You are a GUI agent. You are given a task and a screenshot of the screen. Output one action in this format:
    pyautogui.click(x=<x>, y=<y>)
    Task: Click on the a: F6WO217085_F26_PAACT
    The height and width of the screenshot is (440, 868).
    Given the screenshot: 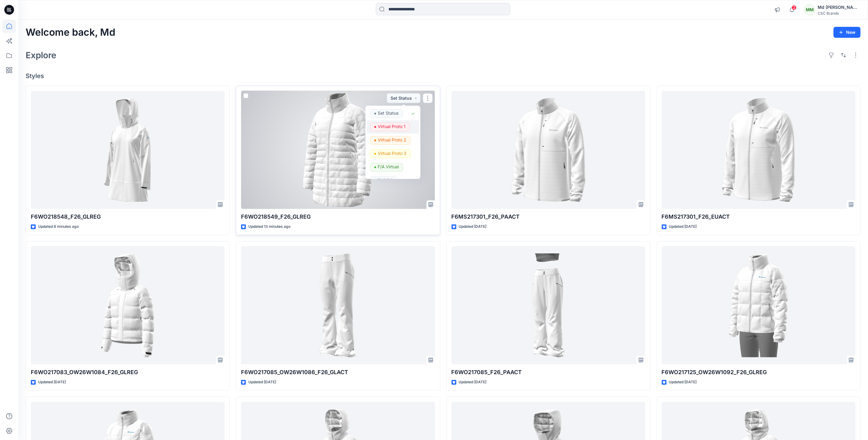 What is the action you would take?
    pyautogui.click(x=548, y=306)
    